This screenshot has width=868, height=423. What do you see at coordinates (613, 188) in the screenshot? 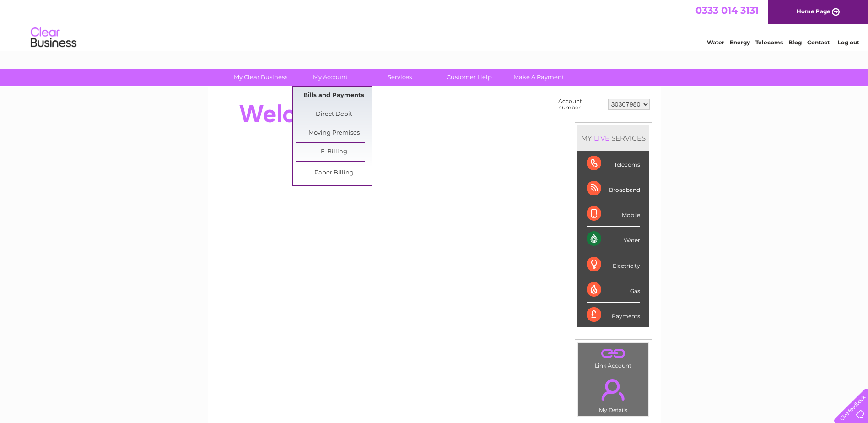
I see `div: Broadband` at bounding box center [613, 188].